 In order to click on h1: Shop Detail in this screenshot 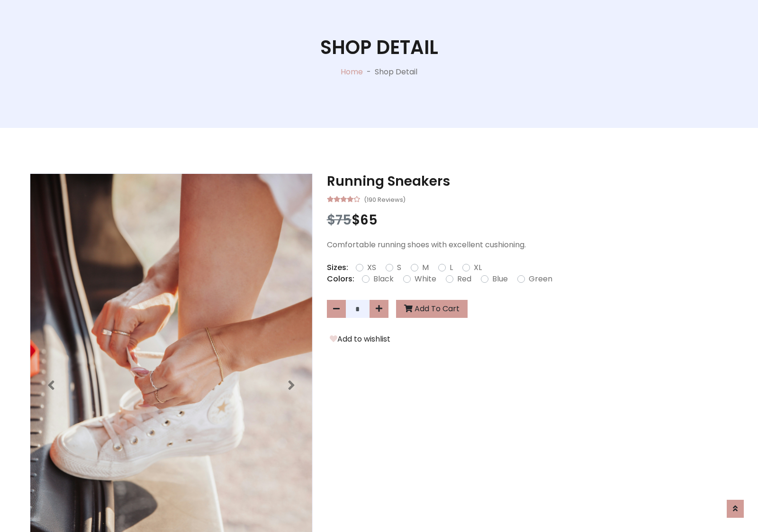, I will do `click(379, 47)`.